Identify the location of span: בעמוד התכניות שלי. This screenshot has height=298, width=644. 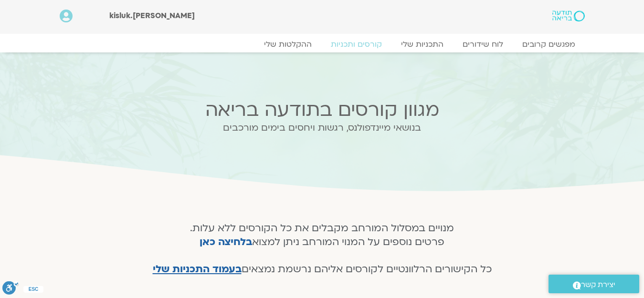
(197, 269).